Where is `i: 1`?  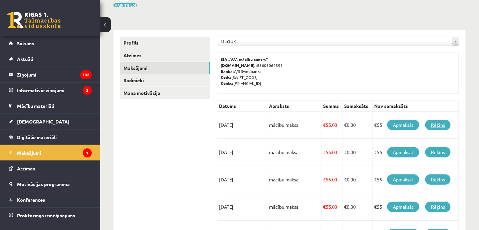 i: 1 is located at coordinates (87, 153).